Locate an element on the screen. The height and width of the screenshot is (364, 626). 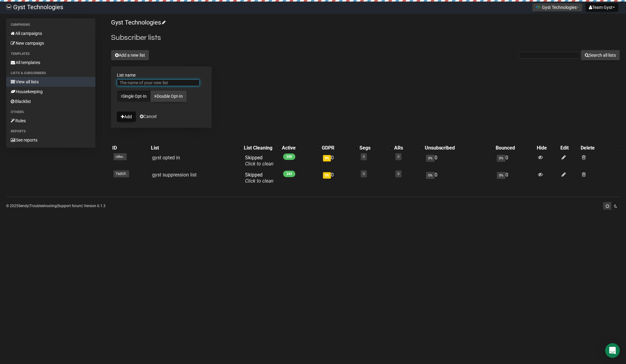
div: Delete is located at coordinates (597, 148).